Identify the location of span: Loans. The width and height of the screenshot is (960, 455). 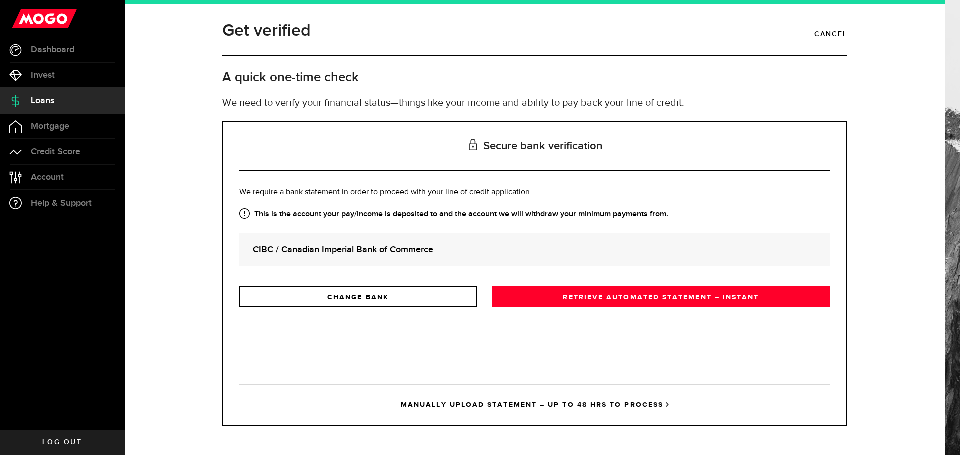
(42, 101).